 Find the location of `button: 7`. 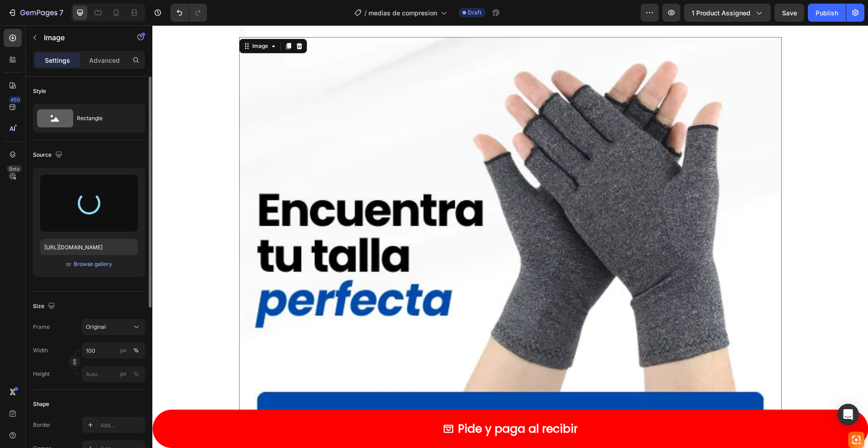

button: 7 is located at coordinates (35, 13).